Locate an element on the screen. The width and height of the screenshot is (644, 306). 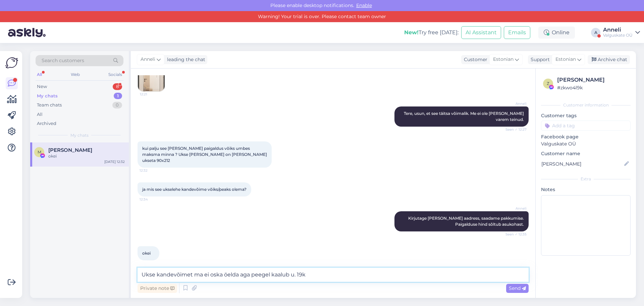
button: Emails is located at coordinates (517, 33).